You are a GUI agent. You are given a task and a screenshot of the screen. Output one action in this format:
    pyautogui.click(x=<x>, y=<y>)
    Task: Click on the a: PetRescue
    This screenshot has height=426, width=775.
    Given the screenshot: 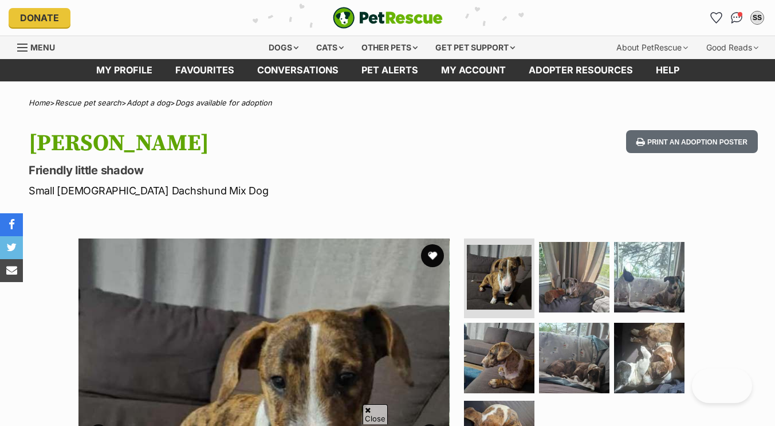 What is the action you would take?
    pyautogui.click(x=388, y=18)
    